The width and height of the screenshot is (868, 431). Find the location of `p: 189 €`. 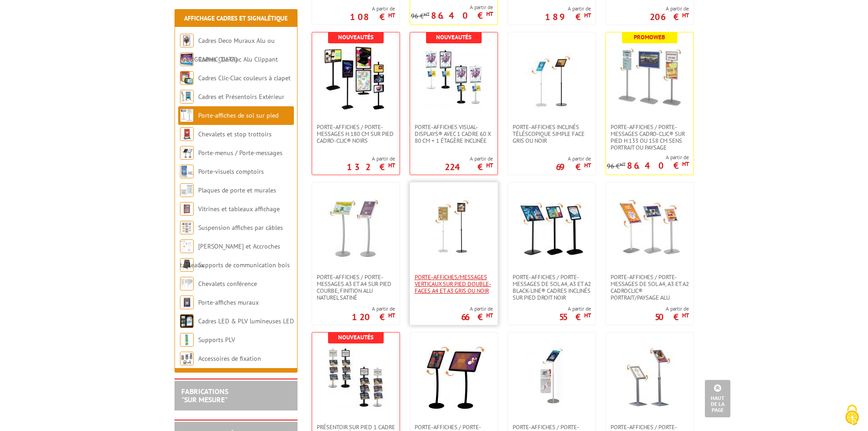

p: 189 € is located at coordinates (568, 17).